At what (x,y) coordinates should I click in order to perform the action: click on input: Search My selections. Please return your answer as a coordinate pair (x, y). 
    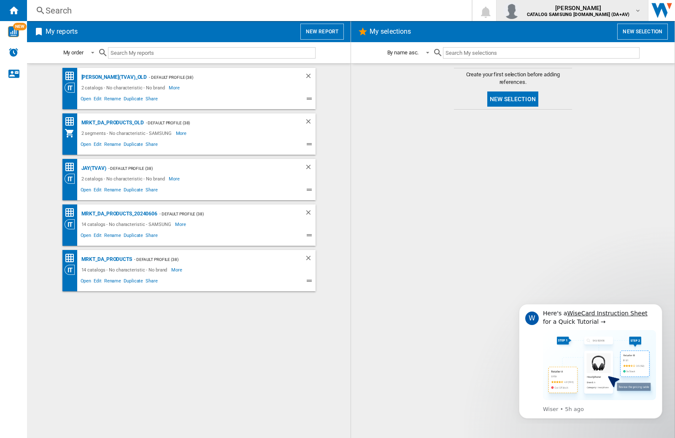
    Looking at the image, I should click on (541, 53).